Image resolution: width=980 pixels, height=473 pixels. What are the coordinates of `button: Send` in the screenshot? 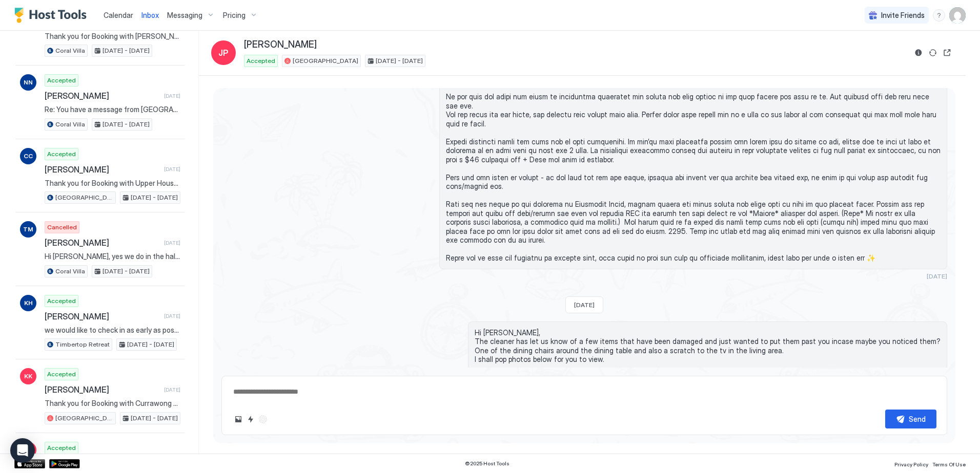 It's located at (911, 419).